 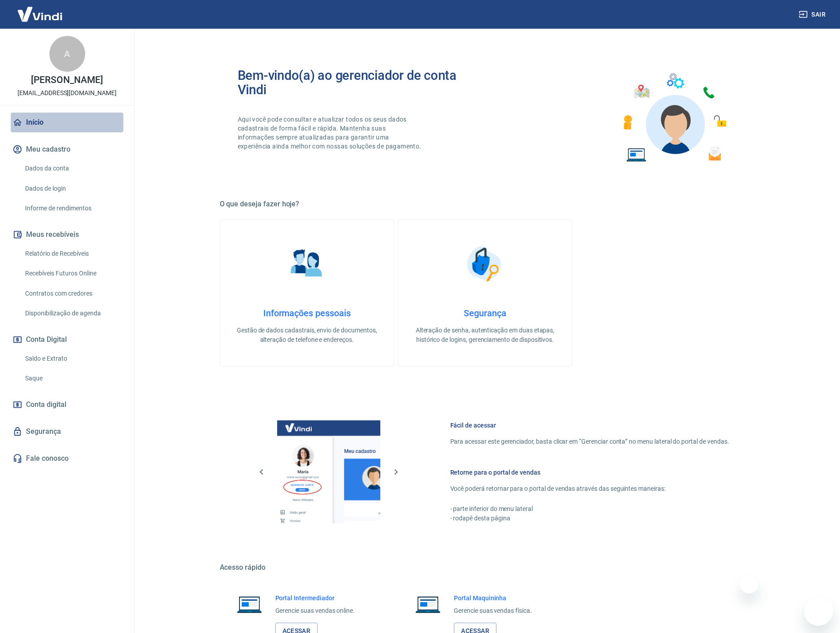 I want to click on a: Recebíveis Futuros Online, so click(x=72, y=273).